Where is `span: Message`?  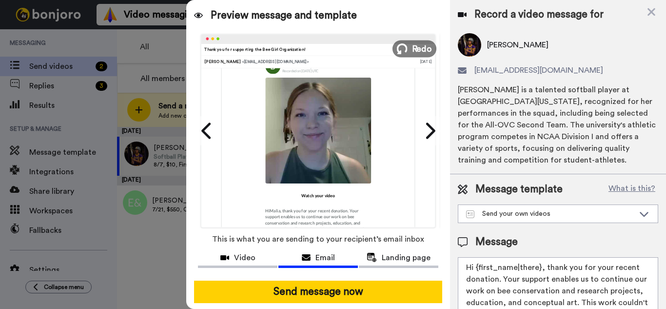
span: Message is located at coordinates (496, 242).